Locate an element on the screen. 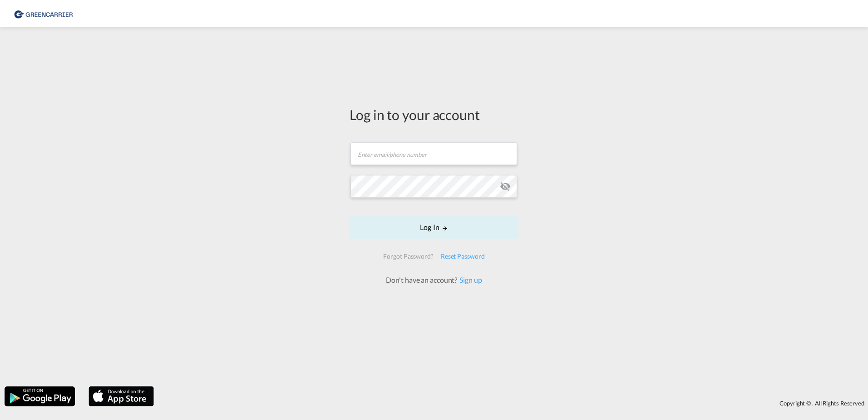  input: Enter email/phone number is located at coordinates (433, 154).